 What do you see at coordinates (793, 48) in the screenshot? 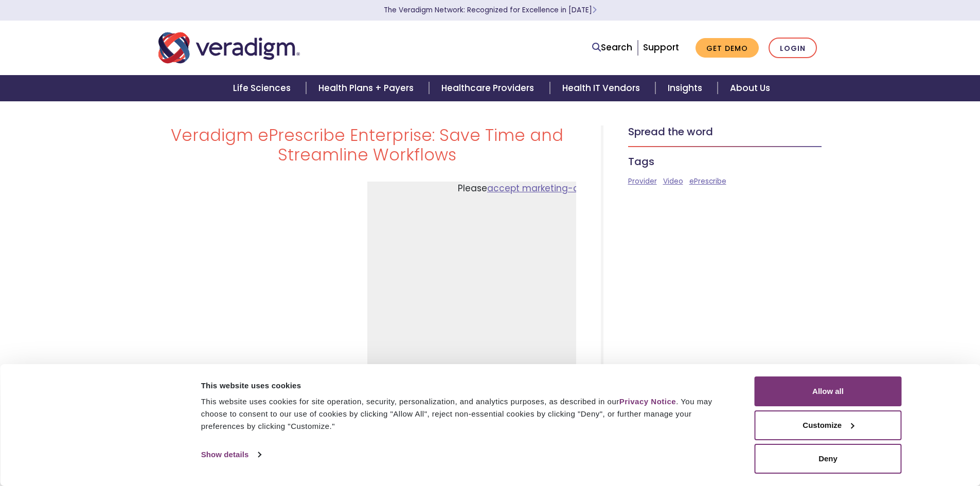
I see `a: Login` at bounding box center [793, 48].